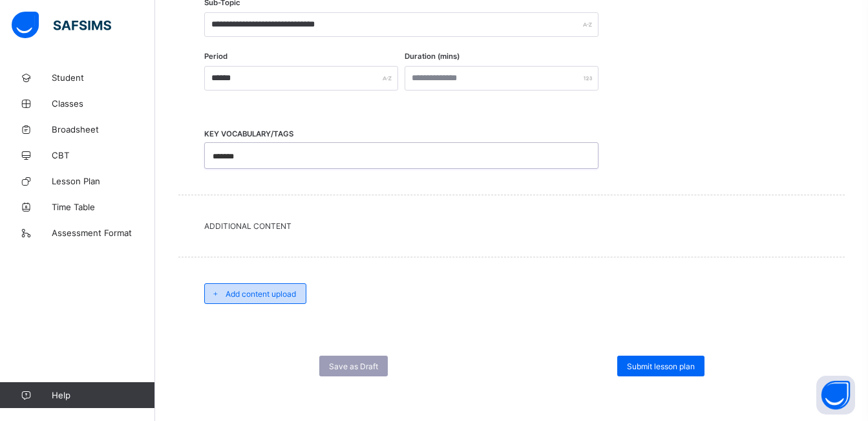 The height and width of the screenshot is (421, 868). What do you see at coordinates (261, 293) in the screenshot?
I see `span: Add content upload` at bounding box center [261, 293].